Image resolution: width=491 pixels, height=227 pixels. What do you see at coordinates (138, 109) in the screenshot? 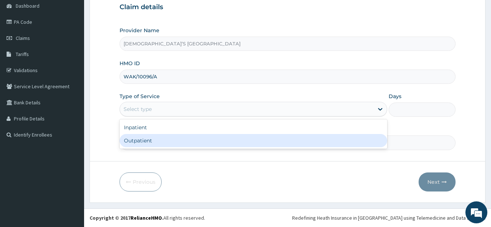
I see `div: Select type` at bounding box center [138, 109].